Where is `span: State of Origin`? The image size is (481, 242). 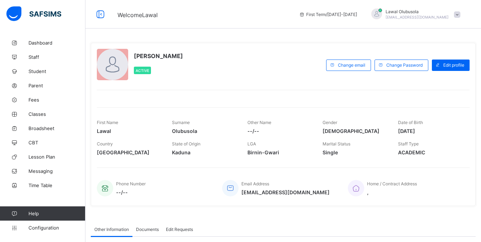
span: State of Origin is located at coordinates (186, 143).